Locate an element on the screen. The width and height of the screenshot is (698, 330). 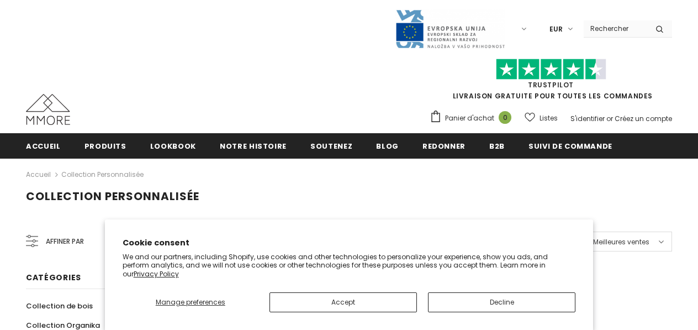
a: Panier d'achat 0 is located at coordinates (473, 118).